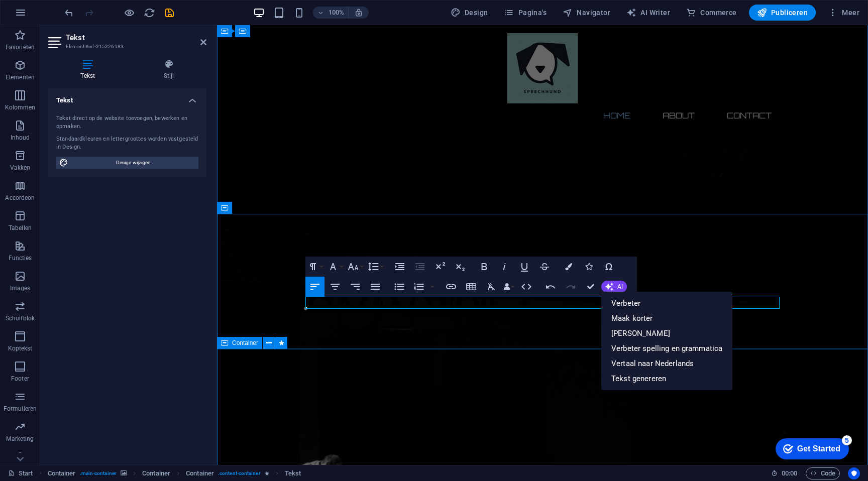  What do you see at coordinates (21, 48) in the screenshot?
I see `p: Favorieten` at bounding box center [21, 48].